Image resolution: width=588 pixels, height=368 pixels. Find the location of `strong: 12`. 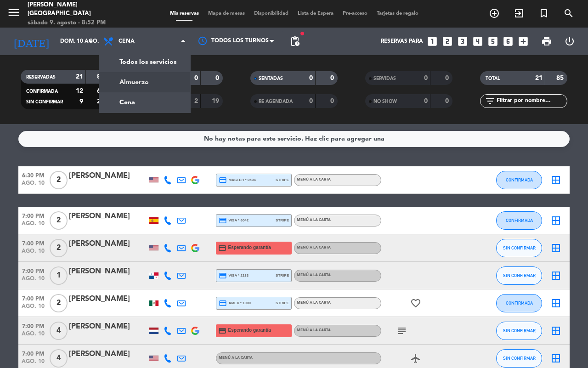

strong: 12 is located at coordinates (80, 91).